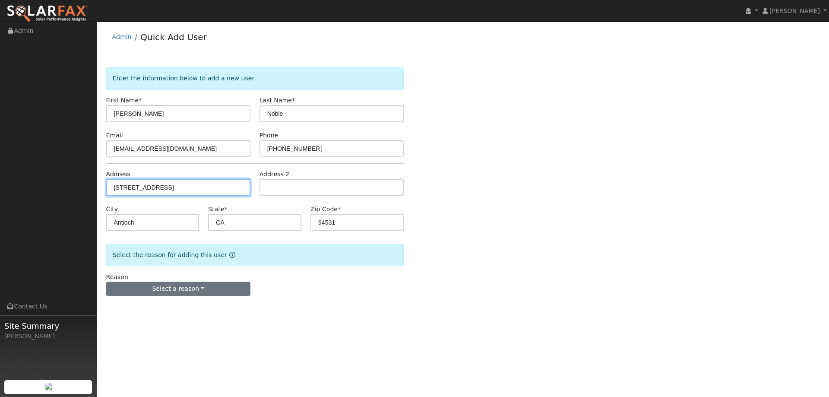 The width and height of the screenshot is (829, 397). I want to click on label: Reason, so click(117, 277).